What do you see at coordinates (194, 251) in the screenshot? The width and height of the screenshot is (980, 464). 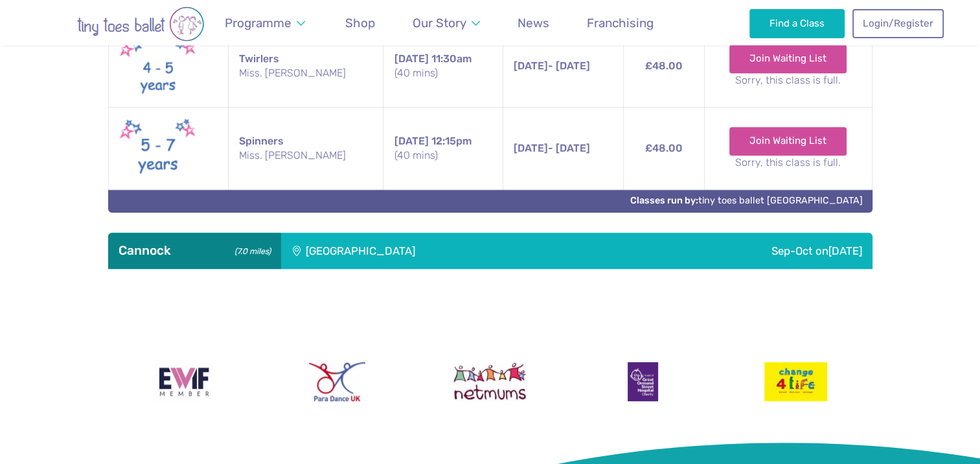 I see `h3: Cannock` at bounding box center [194, 251].